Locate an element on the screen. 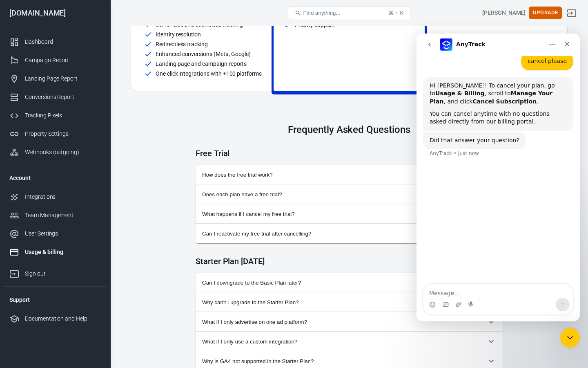  span: Can I downgrade to the Basic Plan later? is located at coordinates (344, 283).